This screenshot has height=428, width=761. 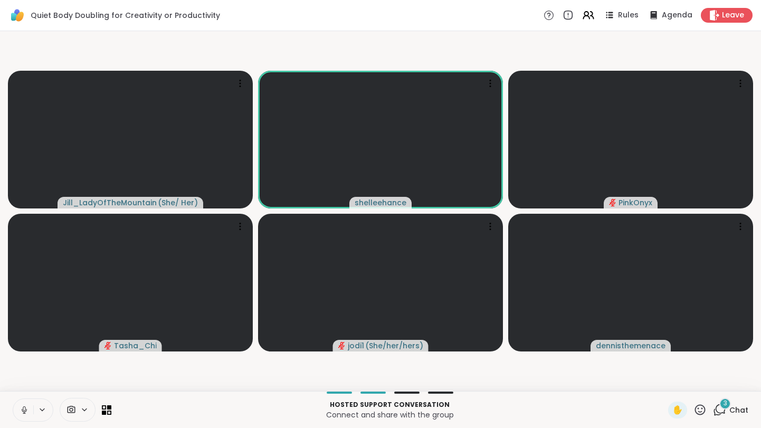 What do you see at coordinates (381, 203) in the screenshot?
I see `span: shelleehance` at bounding box center [381, 203].